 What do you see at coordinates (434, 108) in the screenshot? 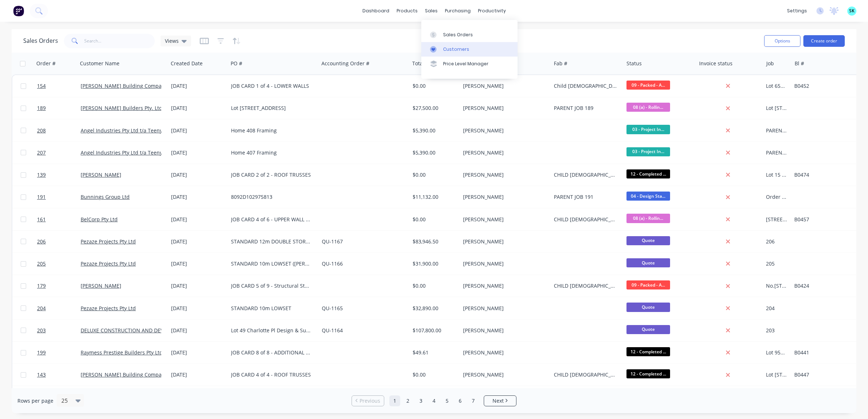
I see `div: $27,500.00` at bounding box center [434, 108].